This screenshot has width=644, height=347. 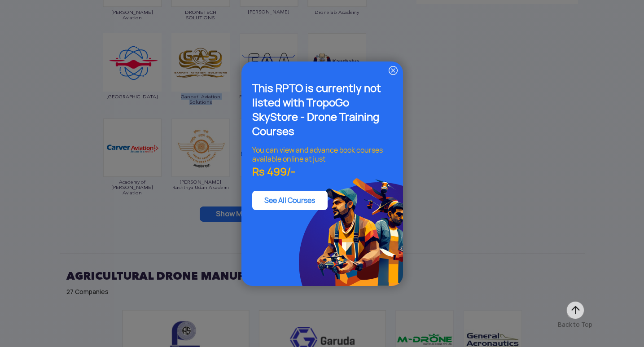 I want to click on div: Back to Top, so click(x=575, y=324).